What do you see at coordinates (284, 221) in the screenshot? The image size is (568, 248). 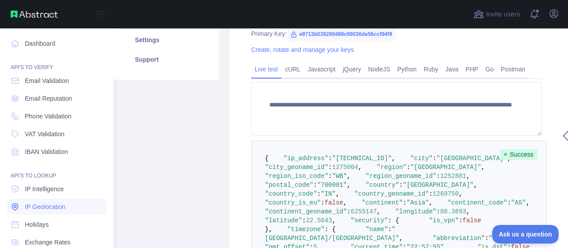 I see `span: "latitude"` at bounding box center [284, 221].